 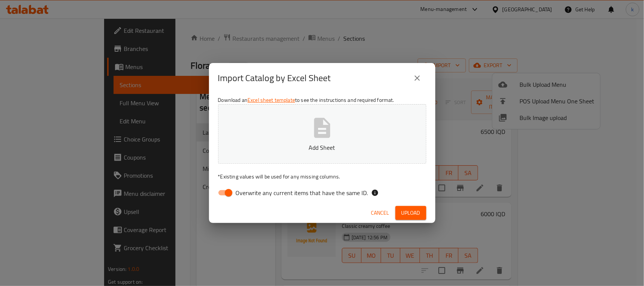 I want to click on button: close, so click(x=417, y=78).